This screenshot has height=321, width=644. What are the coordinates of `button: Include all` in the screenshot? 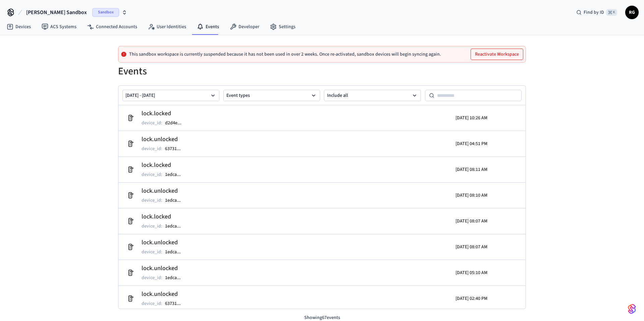 It's located at (372, 96).